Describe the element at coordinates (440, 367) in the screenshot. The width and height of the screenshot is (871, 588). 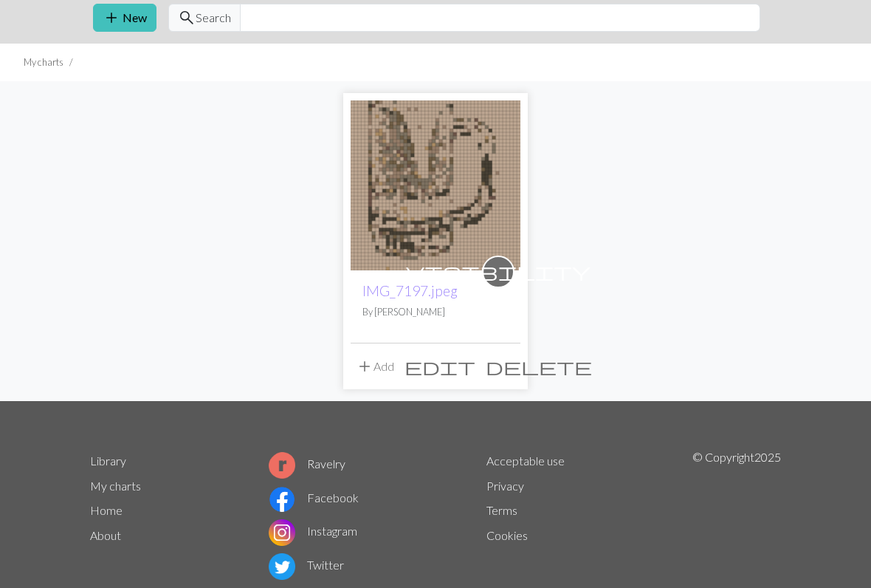
I see `i: Edit` at that location.